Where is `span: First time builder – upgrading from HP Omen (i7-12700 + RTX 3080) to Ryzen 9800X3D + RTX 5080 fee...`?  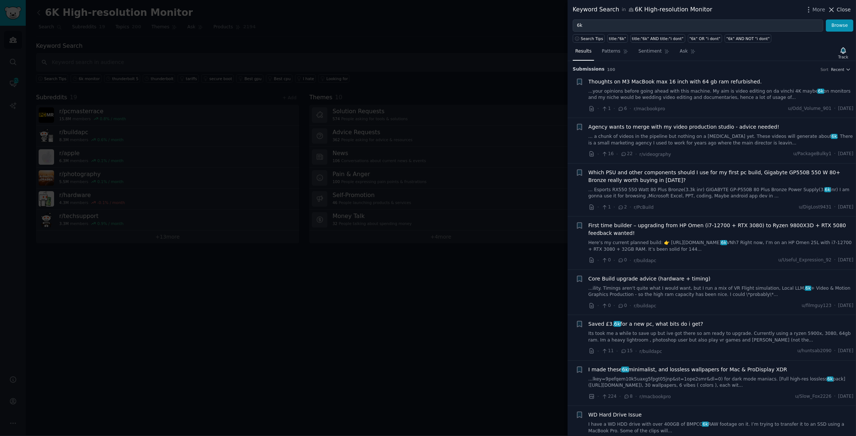
span: First time builder – upgrading from HP Omen (i7-12700 + RTX 3080) to Ryzen 9800X3D + RTX 5080 fee... is located at coordinates (721, 230).